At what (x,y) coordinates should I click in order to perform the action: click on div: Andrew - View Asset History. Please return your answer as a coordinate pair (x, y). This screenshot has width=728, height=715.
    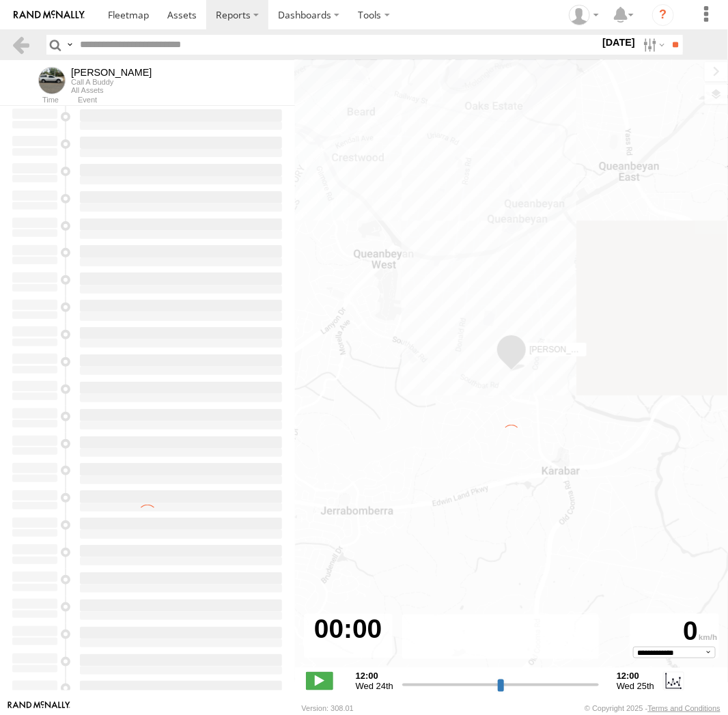
    Looking at the image, I should click on (111, 72).